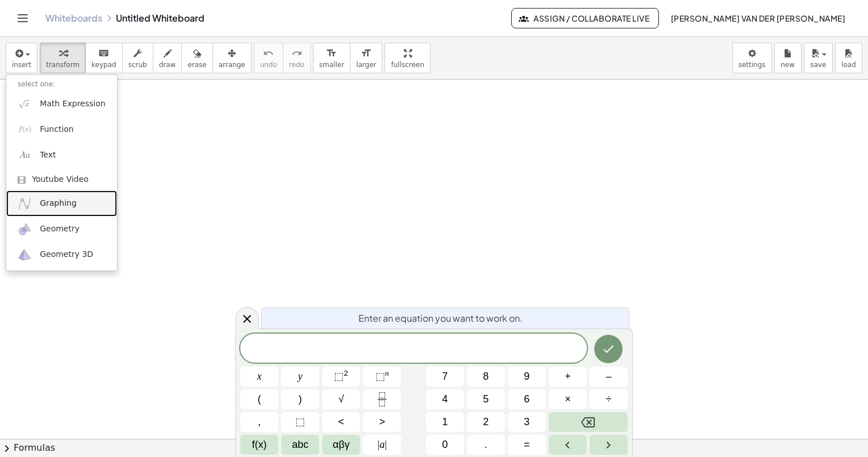 The height and width of the screenshot is (457, 868). Describe the element at coordinates (585, 18) in the screenshot. I see `button: Assign / Collaborate Live` at that location.